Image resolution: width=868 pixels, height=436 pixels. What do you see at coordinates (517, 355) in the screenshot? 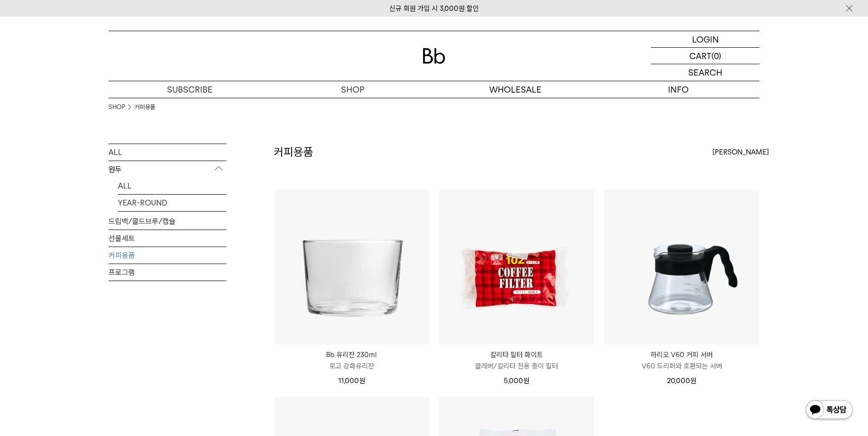
I see `p: 칼리타 필터 화이트` at bounding box center [517, 355].